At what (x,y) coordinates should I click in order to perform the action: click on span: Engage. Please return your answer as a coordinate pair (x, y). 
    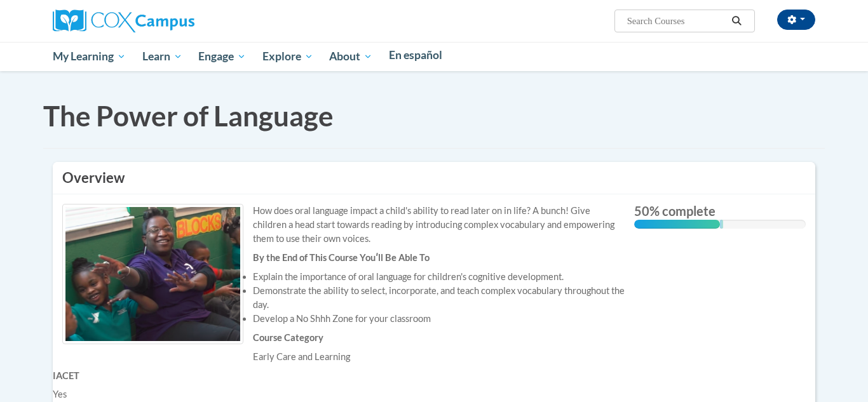
    Looking at the image, I should click on (221, 57).